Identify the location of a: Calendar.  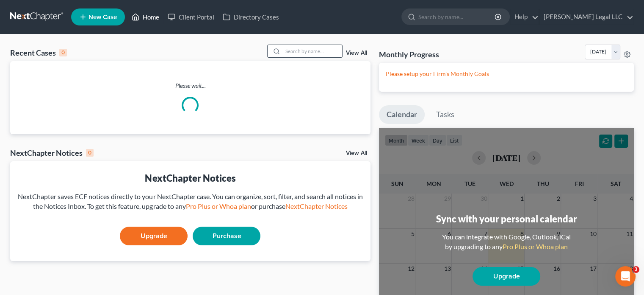
(402, 115).